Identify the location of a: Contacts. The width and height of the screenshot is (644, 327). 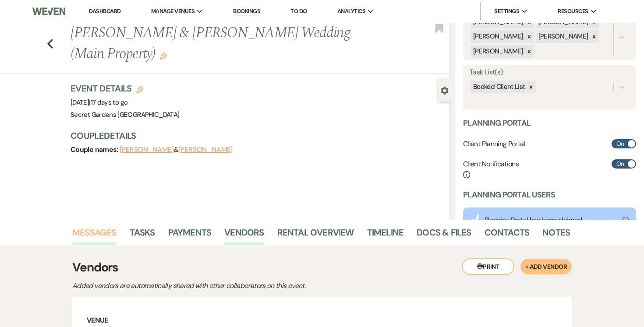
(507, 235).